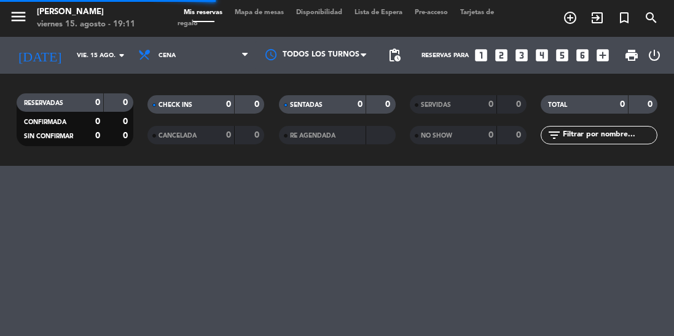 Image resolution: width=674 pixels, height=336 pixels. I want to click on i: looks_one, so click(481, 55).